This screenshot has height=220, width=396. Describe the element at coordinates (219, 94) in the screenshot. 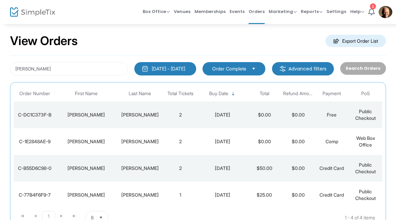

I see `span: Buy Date` at that location.